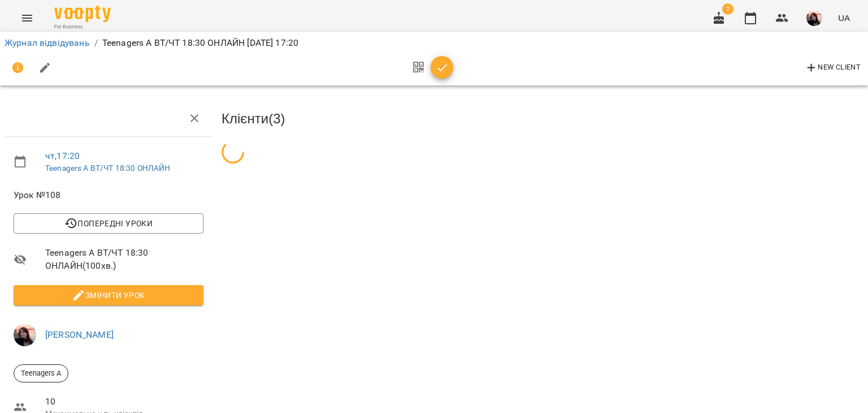  I want to click on button: Menu, so click(27, 18).